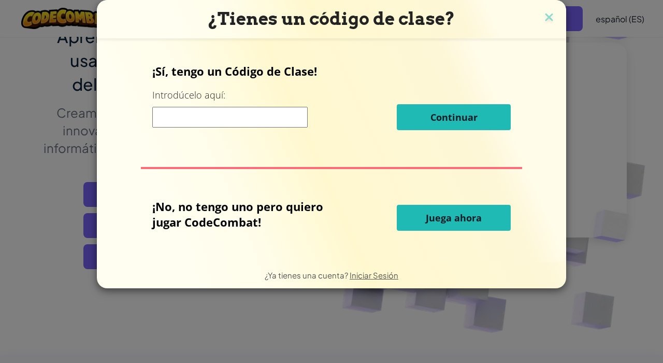  Describe the element at coordinates (331, 71) in the screenshot. I see `p: ¡Sí, tengo un Código de Clase!` at that location.